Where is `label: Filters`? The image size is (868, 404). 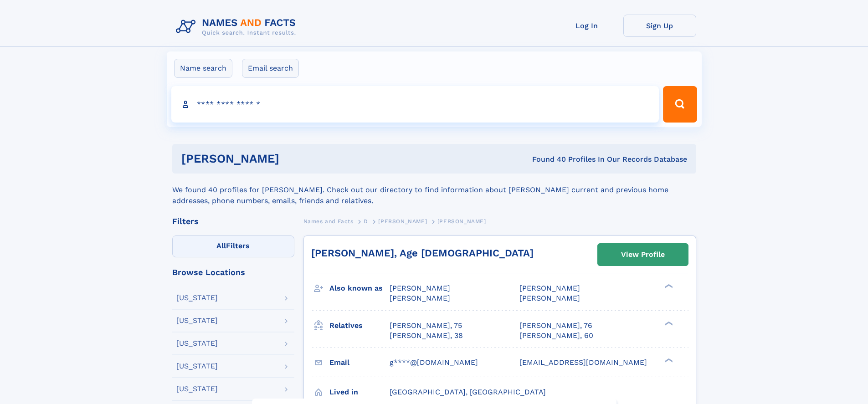
label: Filters is located at coordinates (233, 246).